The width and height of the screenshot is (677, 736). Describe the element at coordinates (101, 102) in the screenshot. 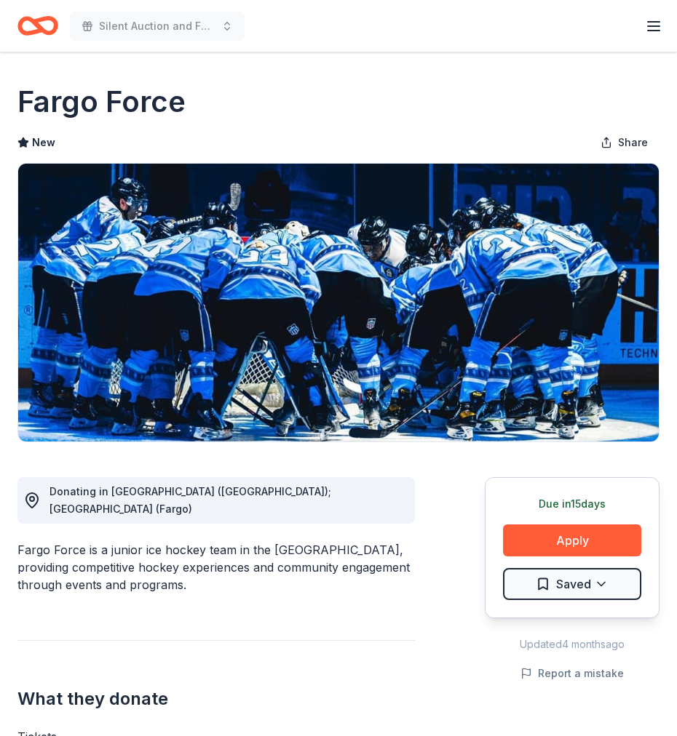

I see `h1: Fargo Force` at that location.